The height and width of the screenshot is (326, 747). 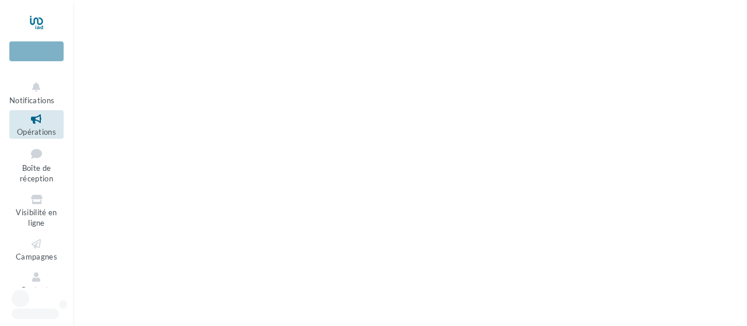 I want to click on a: Opérations, so click(x=36, y=124).